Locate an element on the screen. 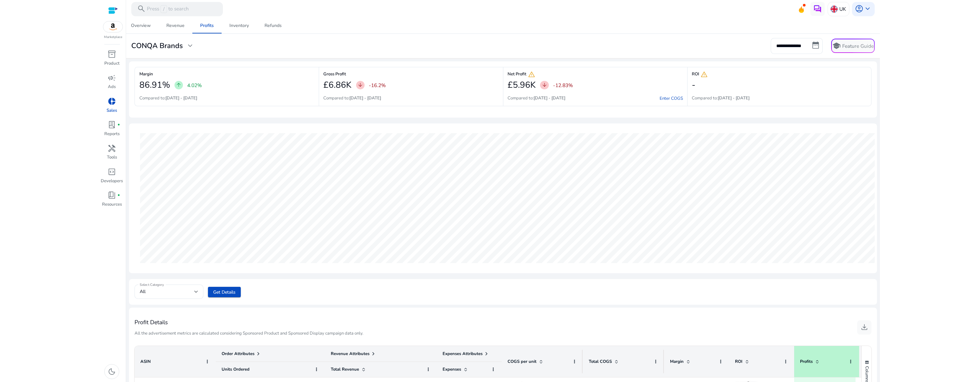 This screenshot has height=382, width=980. p: Ads is located at coordinates (112, 87).